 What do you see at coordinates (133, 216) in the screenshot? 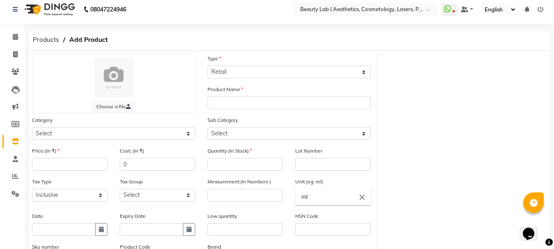
I see `label: Expiry Date` at bounding box center [133, 216].